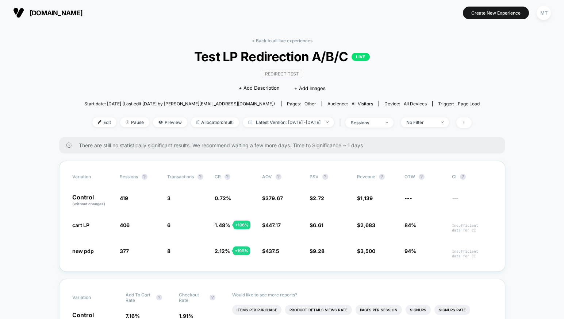 This screenshot has height=319, width=564. Describe the element at coordinates (139, 298) in the screenshot. I see `span: Add To Cart Rate` at that location.